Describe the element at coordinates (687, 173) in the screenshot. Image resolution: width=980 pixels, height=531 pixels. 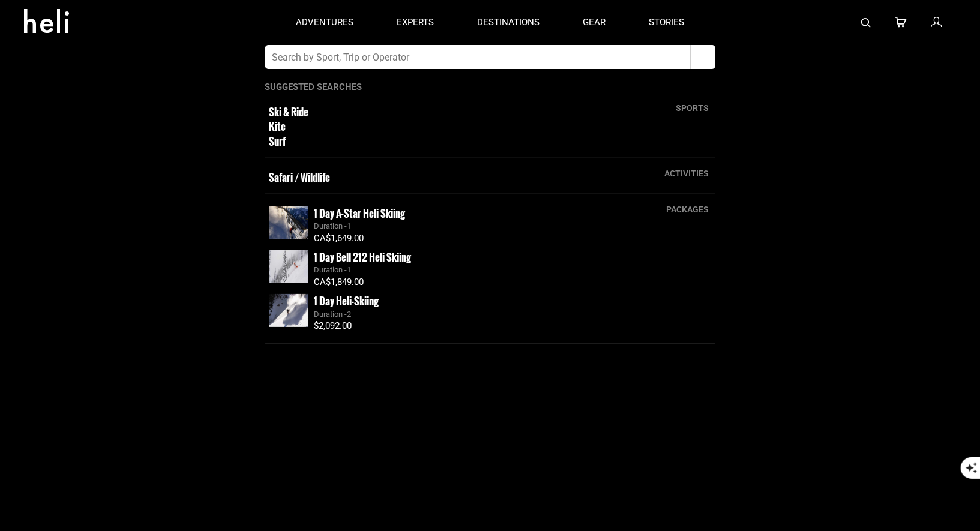
I see `div: activities` at that location.